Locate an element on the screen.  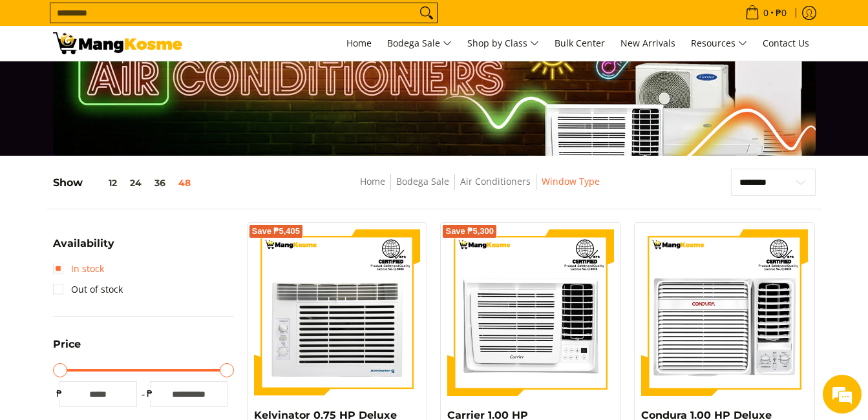
span: 0 is located at coordinates (766, 13).